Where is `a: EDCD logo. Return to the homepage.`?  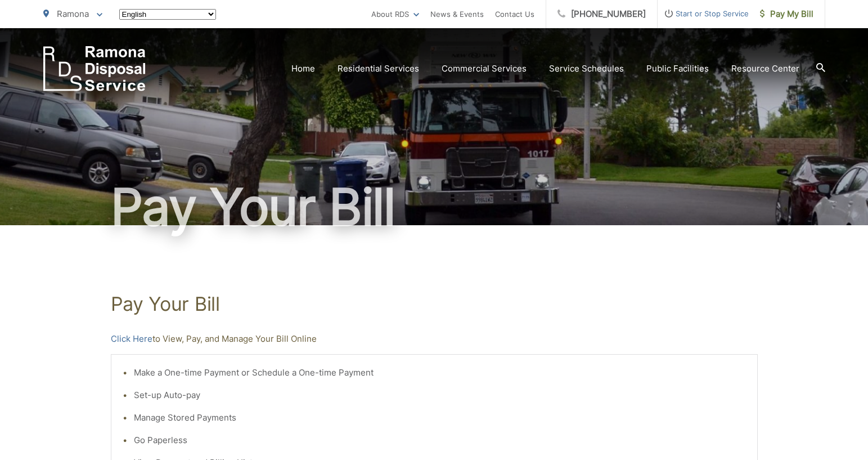 a: EDCD logo. Return to the homepage. is located at coordinates (95, 69).